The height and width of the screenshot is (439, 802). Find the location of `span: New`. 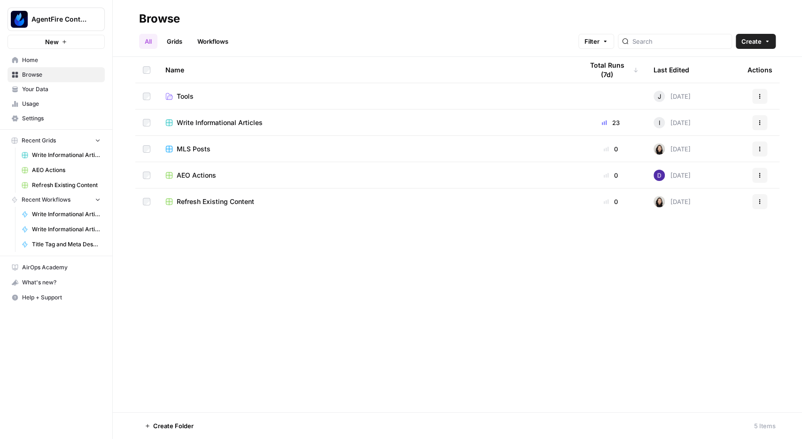

span: New is located at coordinates (52, 42).